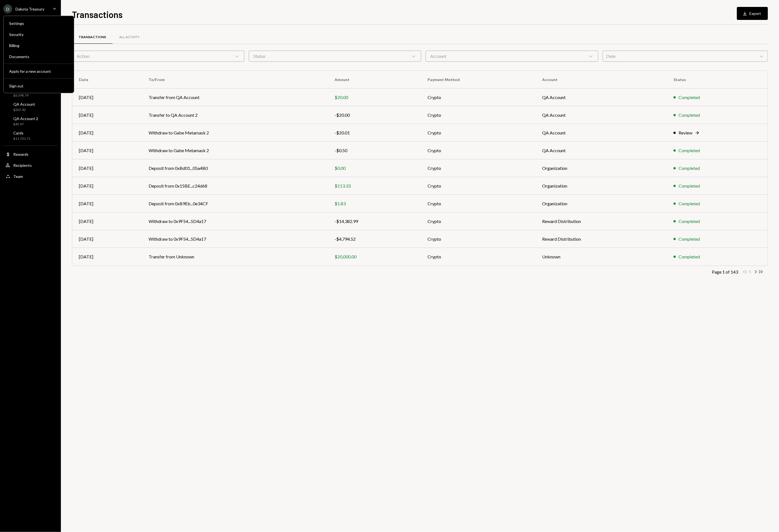  Describe the element at coordinates (92, 37) in the screenshot. I see `div: Transactions` at that location.